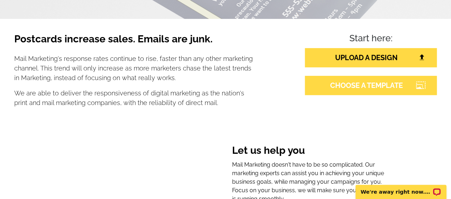 The image size is (451, 199). Describe the element at coordinates (371, 58) in the screenshot. I see `a: UPLOAD A DESIGN` at that location.